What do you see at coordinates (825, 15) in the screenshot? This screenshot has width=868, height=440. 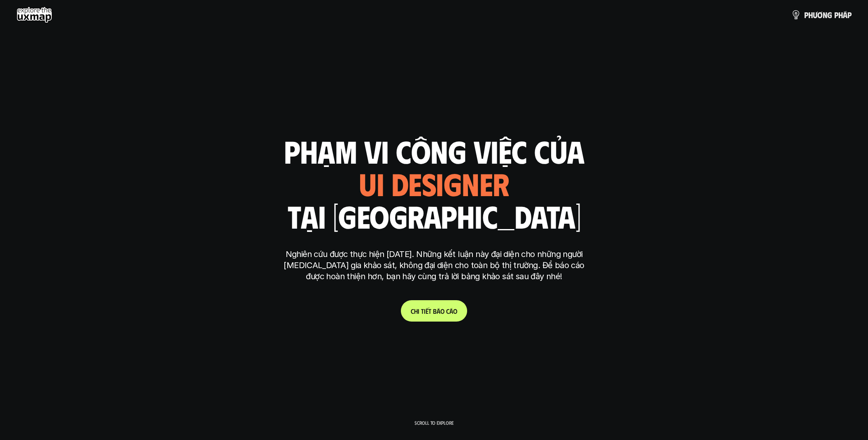 I see `span: n` at bounding box center [825, 15].